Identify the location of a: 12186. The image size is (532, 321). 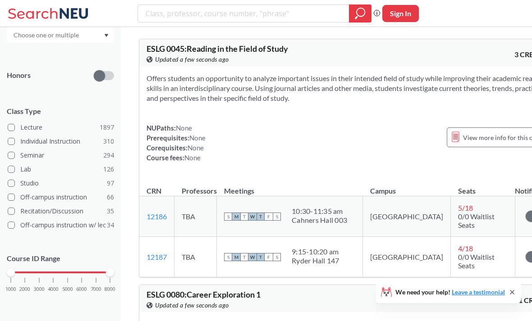
(156, 216).